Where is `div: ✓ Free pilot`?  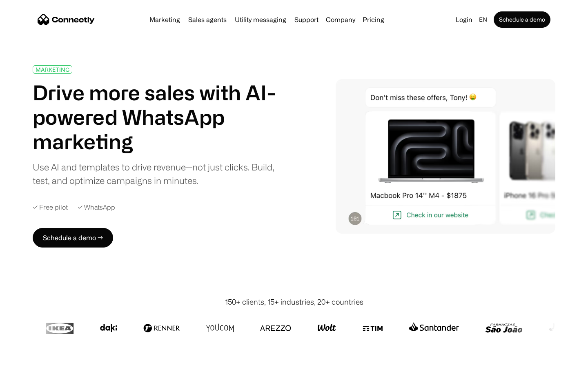 div: ✓ Free pilot is located at coordinates (51, 208).